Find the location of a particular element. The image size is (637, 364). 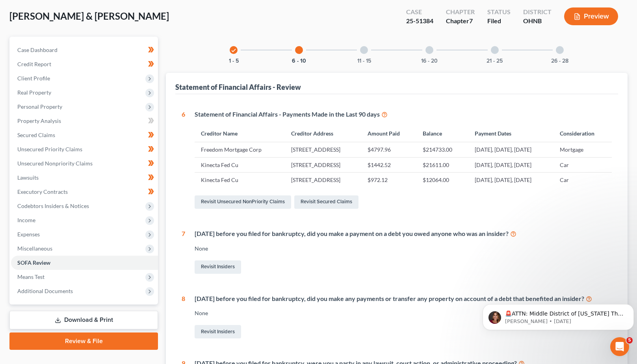

a: Revisit Unsecured NonPriority Claims is located at coordinates (243, 202).